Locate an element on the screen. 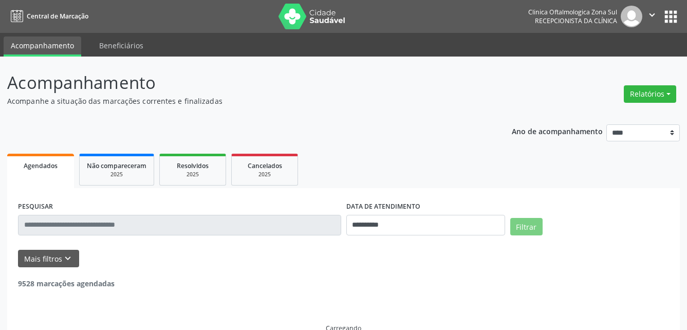  span: Cancelados is located at coordinates (265, 165).